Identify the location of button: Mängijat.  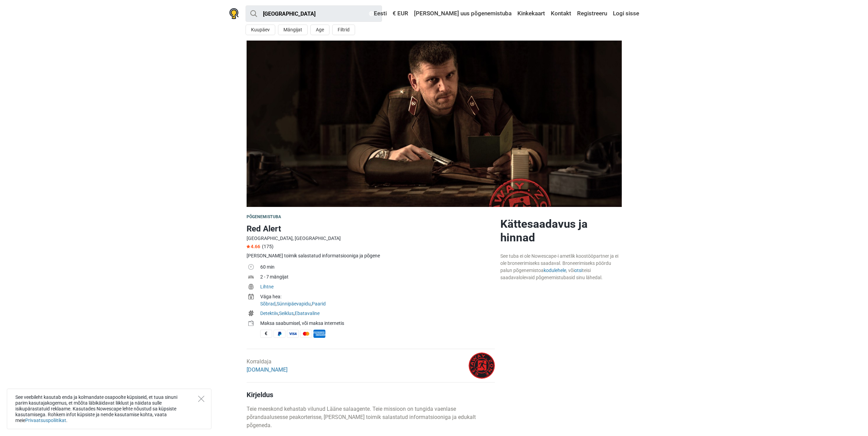
(293, 29).